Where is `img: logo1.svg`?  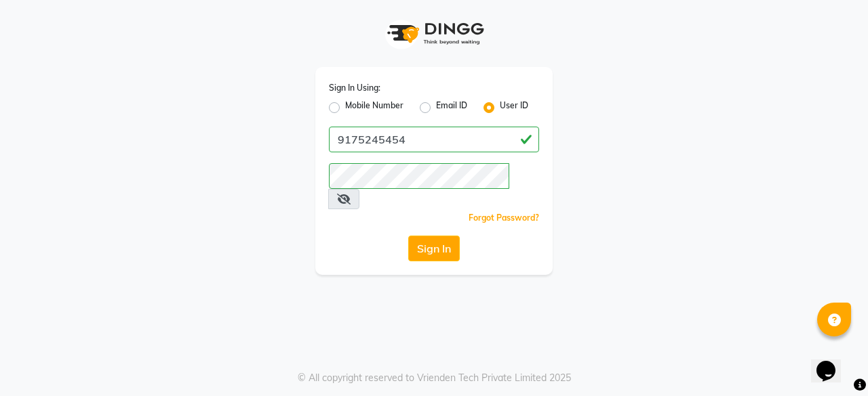
img: logo1.svg is located at coordinates (434, 33).